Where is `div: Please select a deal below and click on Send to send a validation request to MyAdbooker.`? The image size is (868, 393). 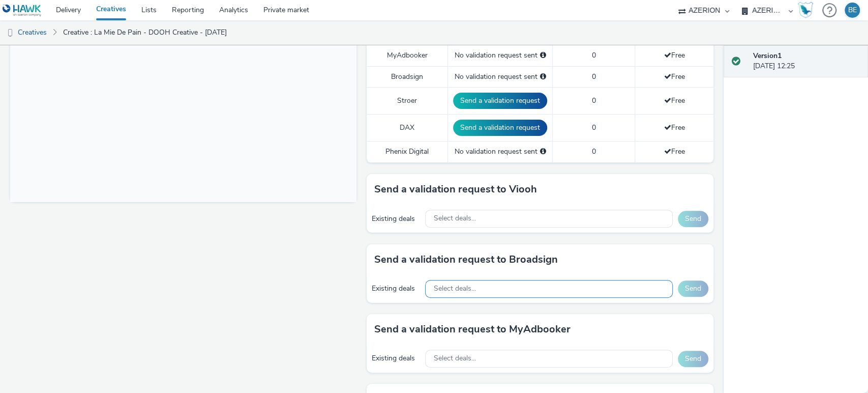 div: Please select a deal below and click on Send to send a validation request to MyAdbooker. is located at coordinates (543, 55).